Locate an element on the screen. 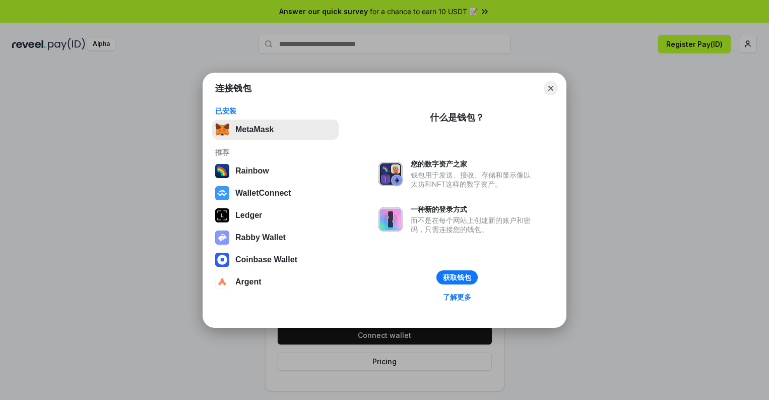  div: 获取钱包 is located at coordinates (457, 277).